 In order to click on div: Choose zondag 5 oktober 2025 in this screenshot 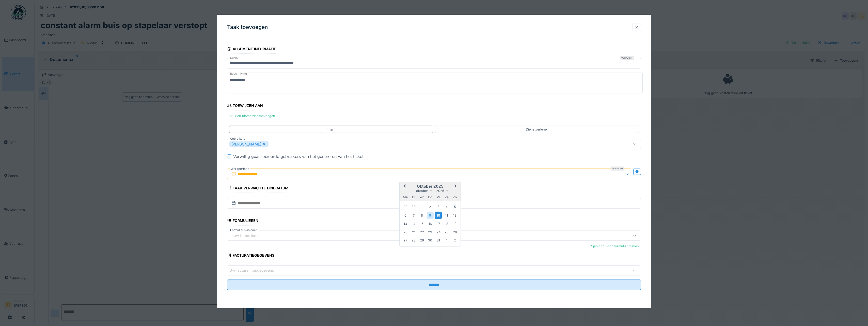, I will do `click(455, 207)`.